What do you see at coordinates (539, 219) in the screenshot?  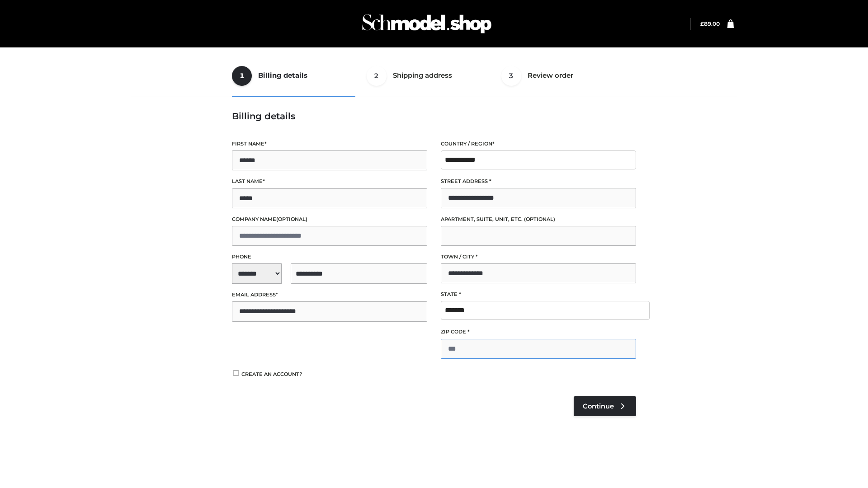 I see `label: Apartment, suite, unit, etc.` at bounding box center [539, 219].